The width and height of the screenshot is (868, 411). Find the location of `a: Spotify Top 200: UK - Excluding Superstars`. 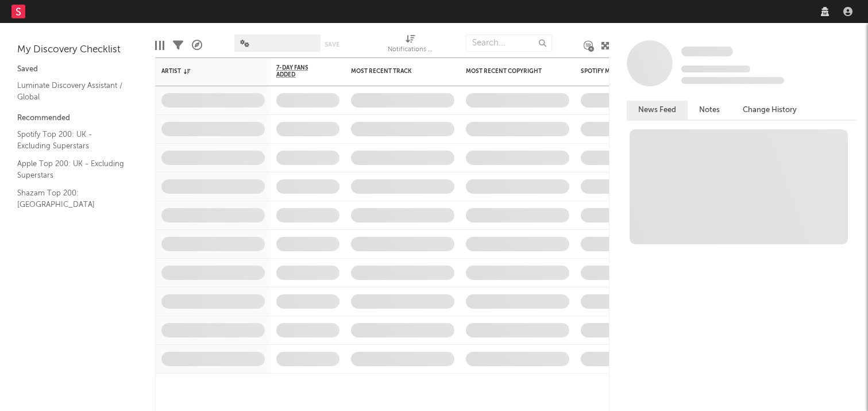

a: Spotify Top 200: UK - Excluding Superstars is located at coordinates (72, 140).